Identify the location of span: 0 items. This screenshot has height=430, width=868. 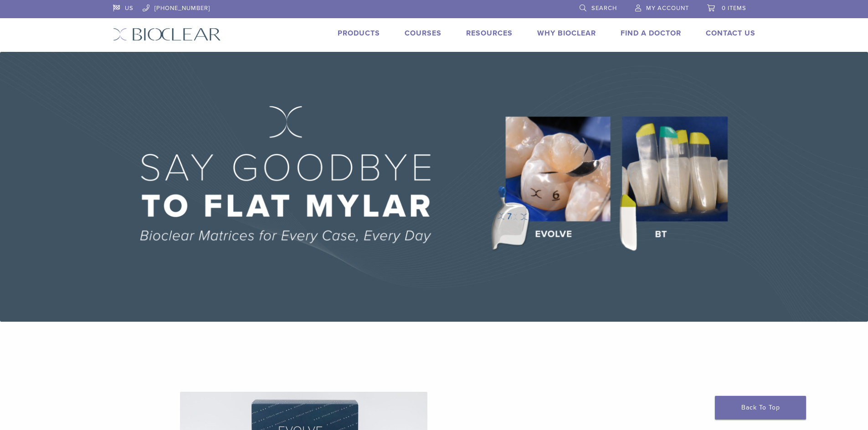
(734, 9).